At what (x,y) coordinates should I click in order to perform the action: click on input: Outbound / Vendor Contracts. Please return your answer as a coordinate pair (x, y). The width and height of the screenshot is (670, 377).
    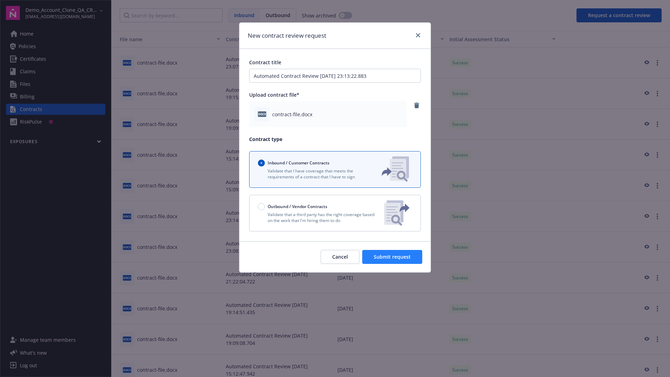
    Looking at the image, I should click on (262, 207).